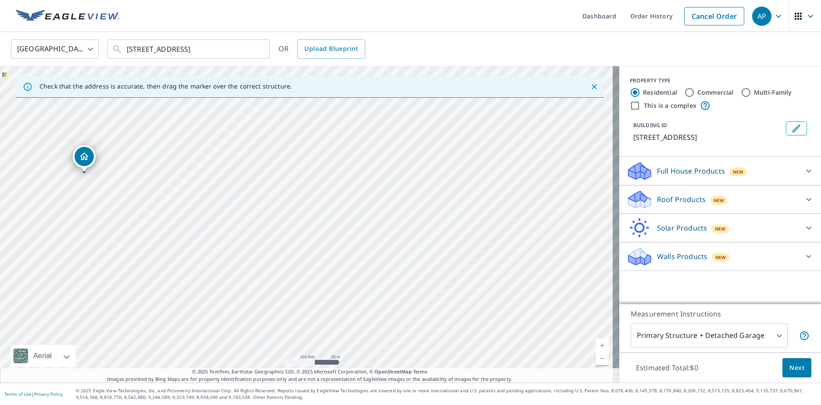 The height and width of the screenshot is (405, 821). I want to click on div: Walls ProductsNew, so click(721, 257).